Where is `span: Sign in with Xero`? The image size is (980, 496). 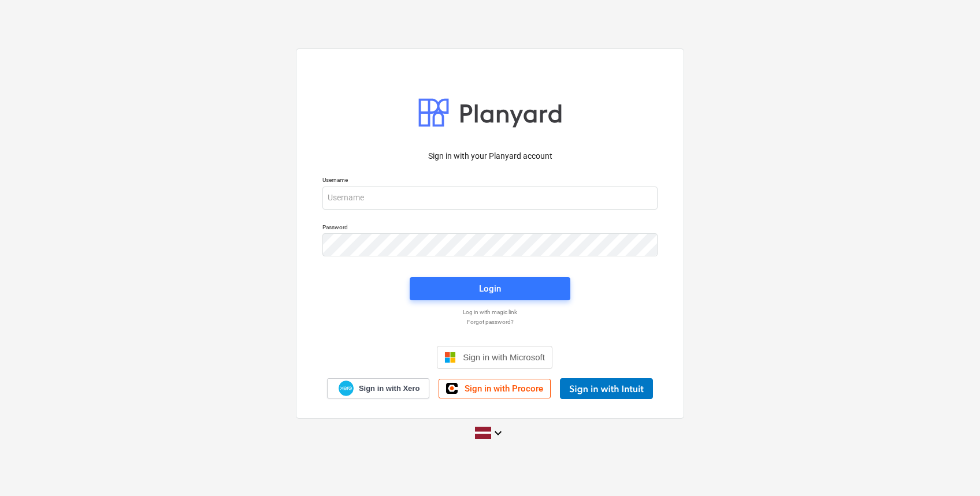
span: Sign in with Xero is located at coordinates (389, 389).